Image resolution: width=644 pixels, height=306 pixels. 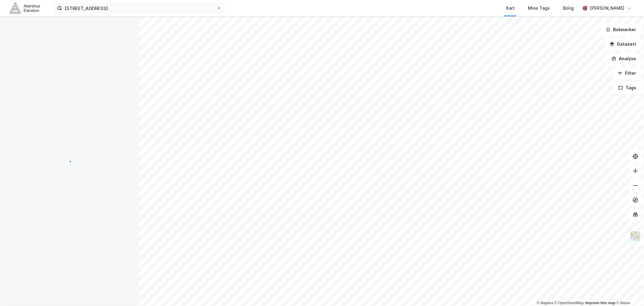 I want to click on img: akershus-eiendom-logo.9091f326c980b4bce74ccdd9f866810c.svg, so click(x=25, y=8).